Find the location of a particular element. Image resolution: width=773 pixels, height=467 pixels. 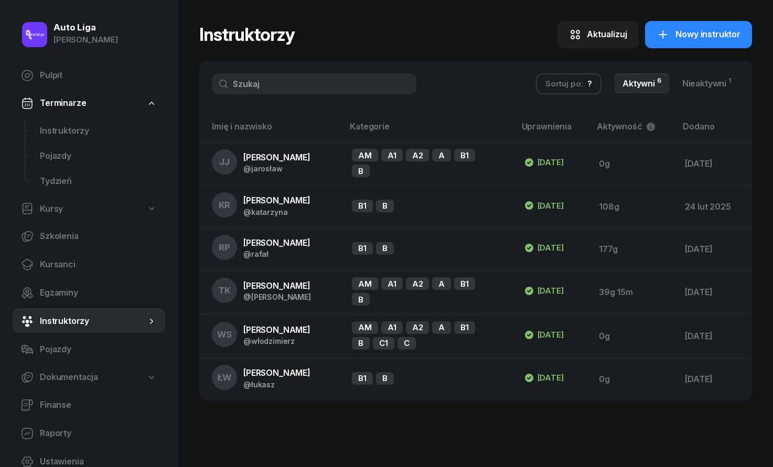

span: Finanse is located at coordinates (98, 405).